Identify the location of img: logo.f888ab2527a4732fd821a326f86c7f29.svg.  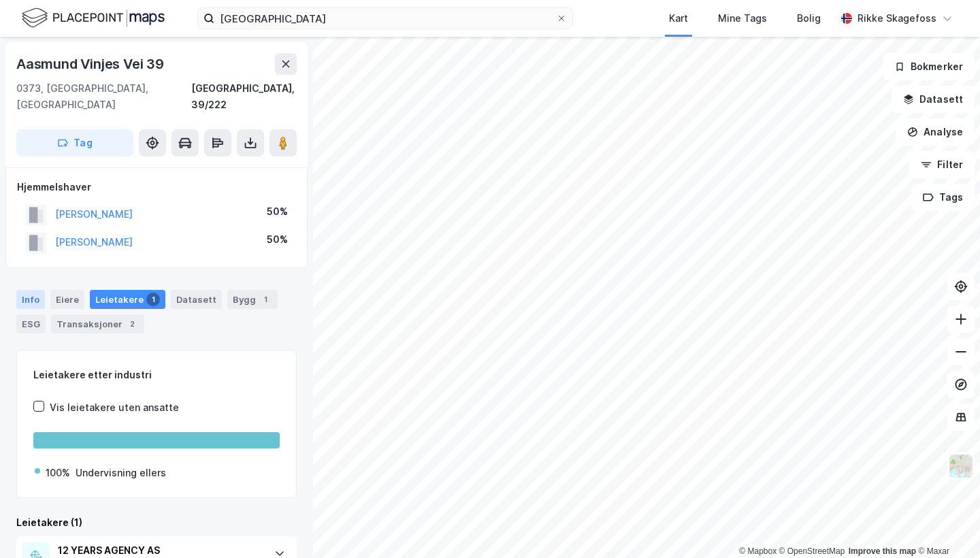
(93, 18).